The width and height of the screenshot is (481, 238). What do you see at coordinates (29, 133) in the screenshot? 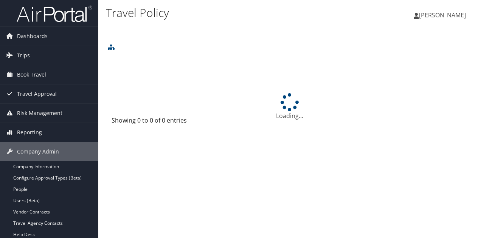
I see `span: Reporting` at bounding box center [29, 133].